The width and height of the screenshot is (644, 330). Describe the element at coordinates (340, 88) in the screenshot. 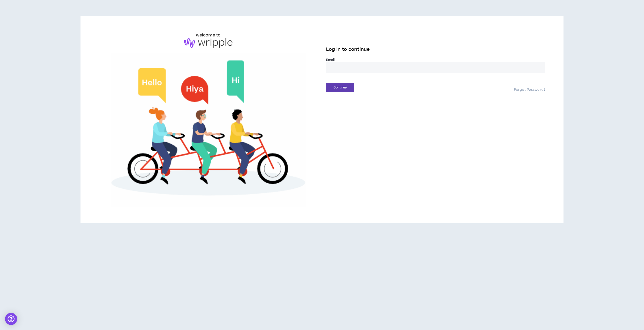

I see `button: Continue` at that location.